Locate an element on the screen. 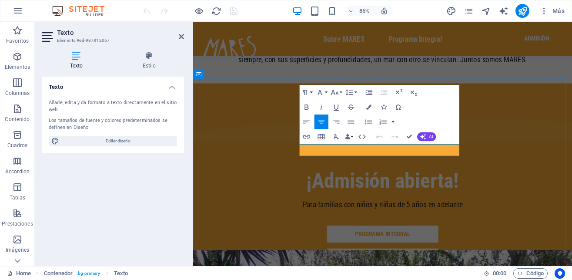  button: HTML is located at coordinates (362, 137).